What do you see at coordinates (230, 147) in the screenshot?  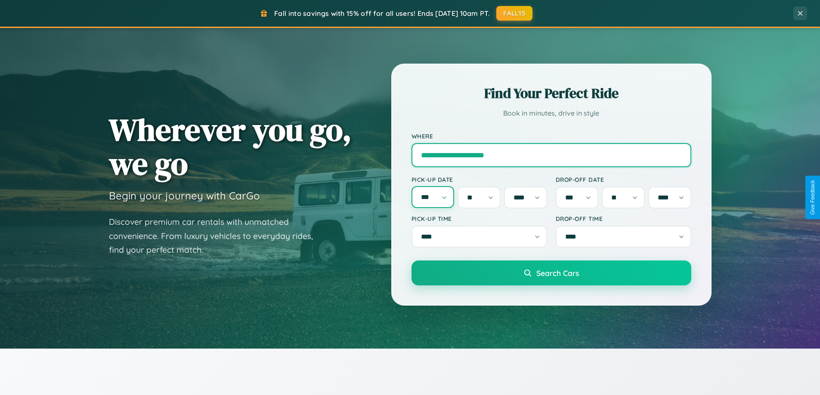 I see `h1: Wherever you go, we go` at bounding box center [230, 147].